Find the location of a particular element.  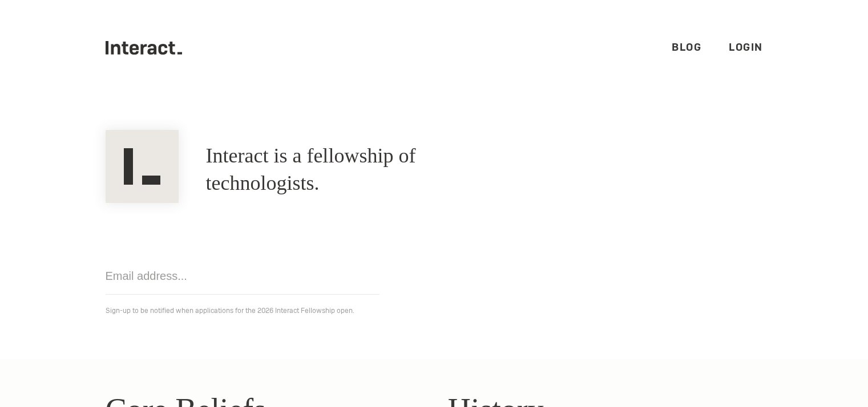

p: Sign-up to be notified when applications for the 2026 Interact Fellowship open. is located at coordinates (434, 311).